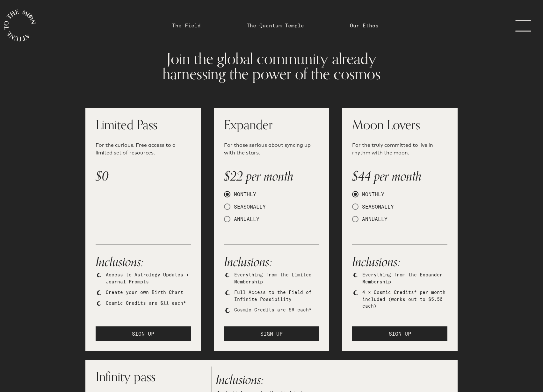  What do you see at coordinates (143, 125) in the screenshot?
I see `h1: Limited Pass` at bounding box center [143, 125].